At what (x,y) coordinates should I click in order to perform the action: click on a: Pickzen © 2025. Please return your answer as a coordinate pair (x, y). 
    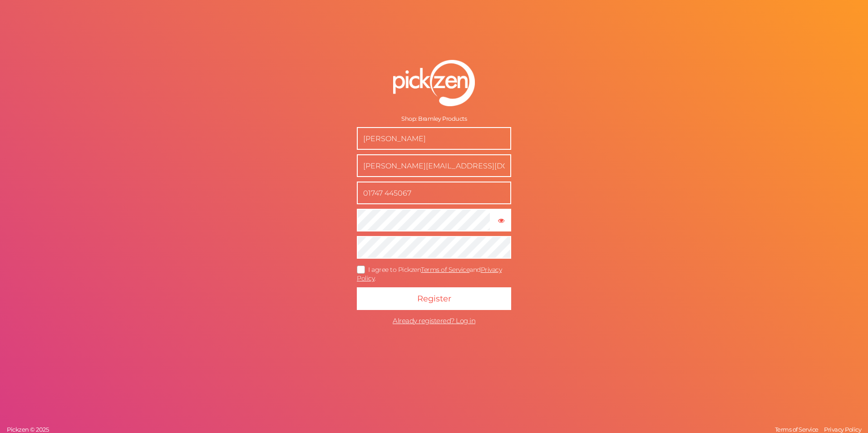
    Looking at the image, I should click on (28, 429).